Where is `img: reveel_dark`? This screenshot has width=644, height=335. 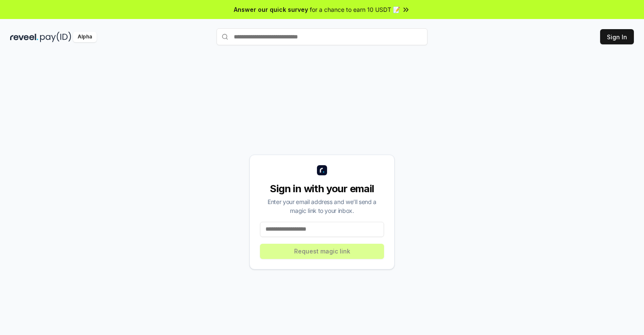
img: reveel_dark is located at coordinates (24, 37).